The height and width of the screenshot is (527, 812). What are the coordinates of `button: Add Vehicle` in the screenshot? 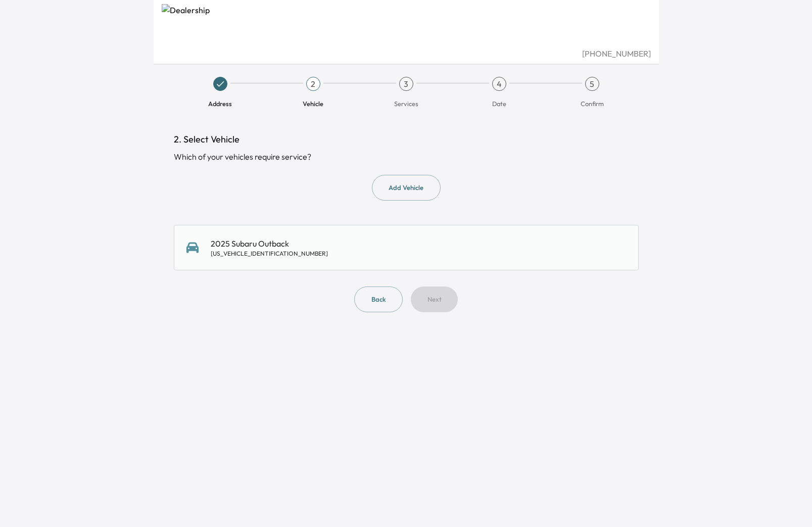 It's located at (406, 188).